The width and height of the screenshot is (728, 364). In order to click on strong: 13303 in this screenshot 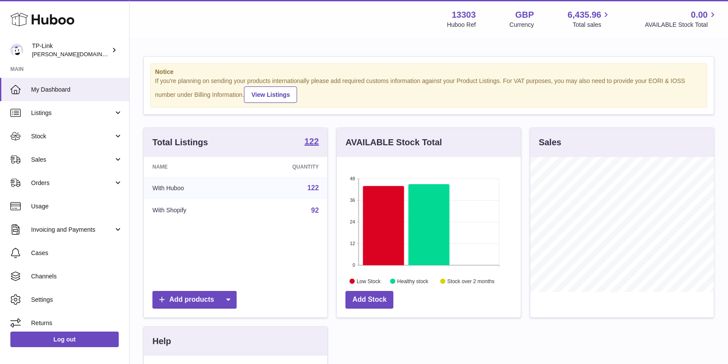, I will do `click(464, 15)`.